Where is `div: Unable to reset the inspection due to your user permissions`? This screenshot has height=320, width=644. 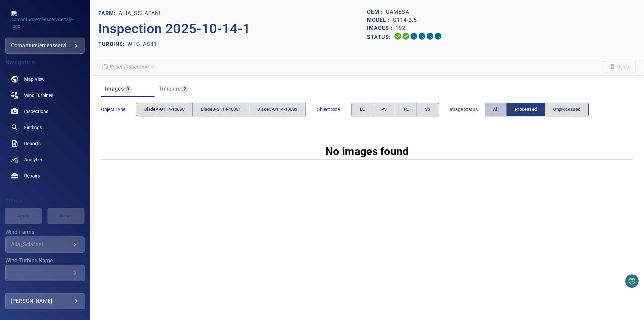
div: Unable to reset the inspection due to your user permissions is located at coordinates (129, 66).